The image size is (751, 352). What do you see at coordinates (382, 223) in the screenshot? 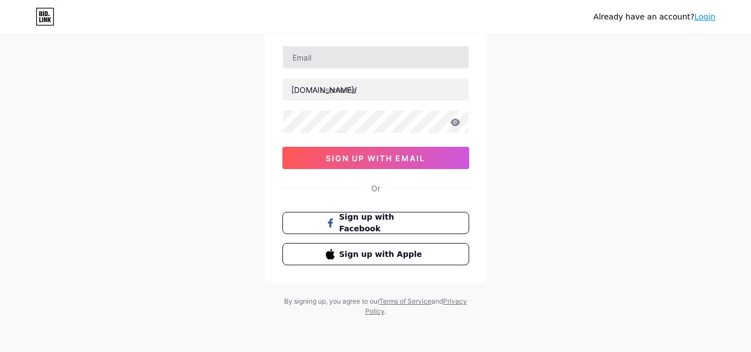
I see `span: Sign up with Facebook` at bounding box center [382, 223].